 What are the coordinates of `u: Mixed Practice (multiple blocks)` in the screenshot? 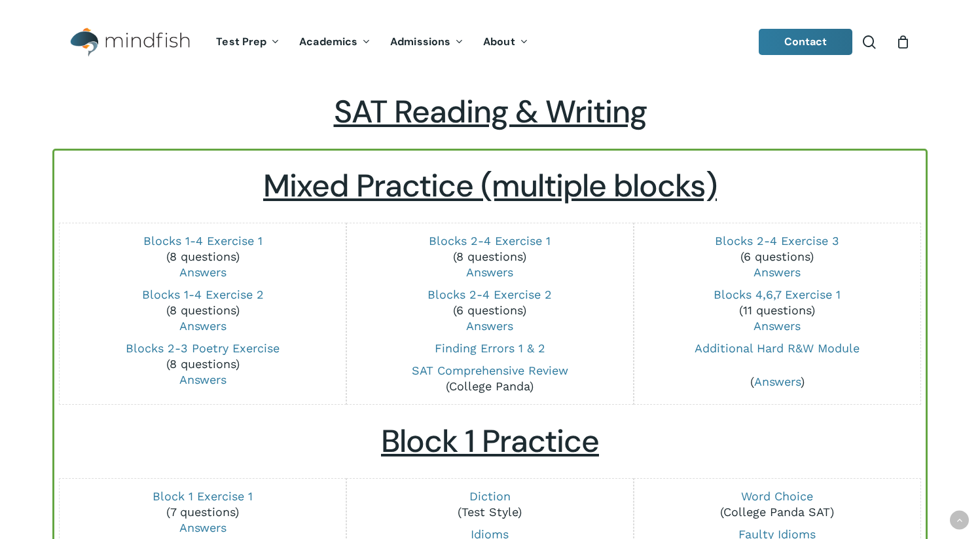 It's located at (490, 185).